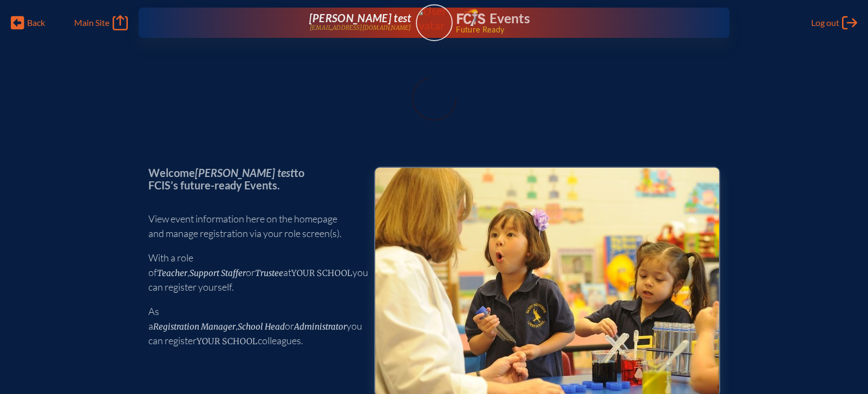  I want to click on span: Log out, so click(825, 23).